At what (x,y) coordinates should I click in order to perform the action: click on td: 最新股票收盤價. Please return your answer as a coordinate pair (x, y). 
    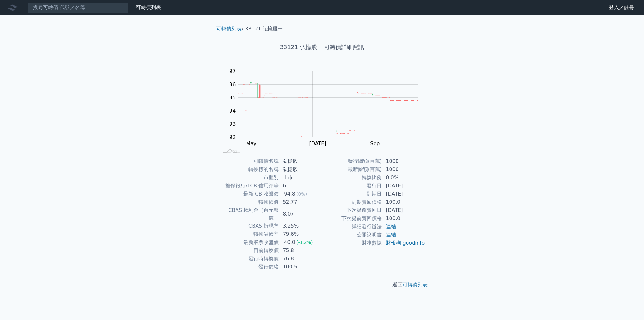
    Looking at the image, I should click on (249, 242).